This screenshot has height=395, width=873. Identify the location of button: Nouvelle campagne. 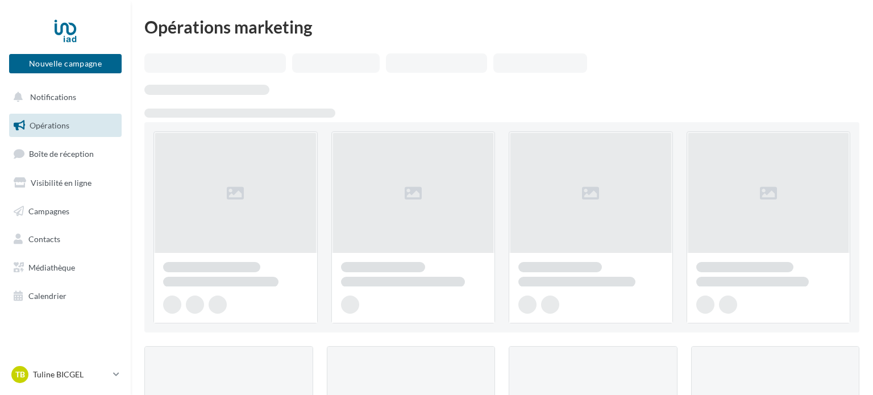
(65, 64).